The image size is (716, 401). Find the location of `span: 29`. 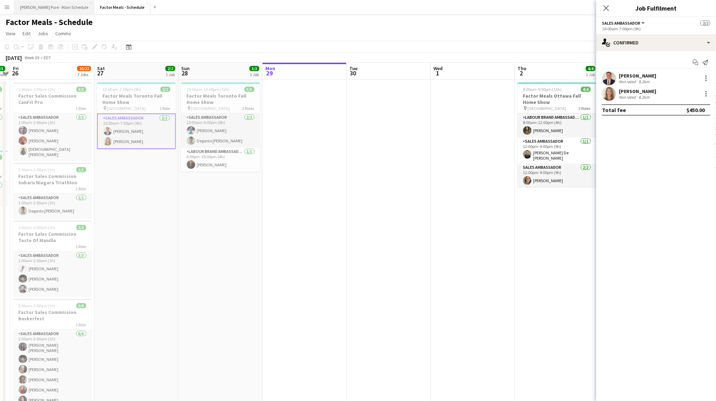

span: 29 is located at coordinates (270, 73).